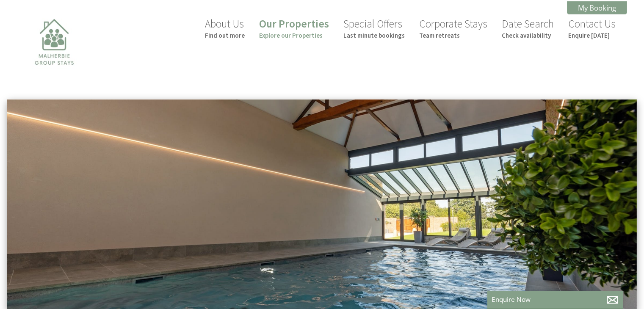 The width and height of the screenshot is (644, 309). Describe the element at coordinates (597, 7) in the screenshot. I see `a: My Booking` at that location.